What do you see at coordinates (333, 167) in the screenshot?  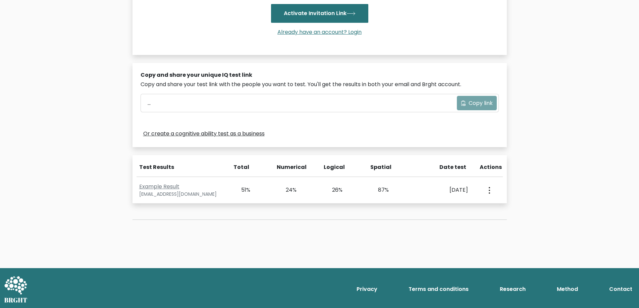 I see `div: Logical` at bounding box center [333, 167].